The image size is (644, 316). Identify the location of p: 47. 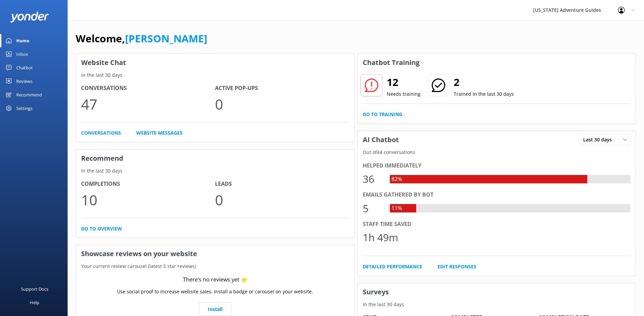
(148, 104).